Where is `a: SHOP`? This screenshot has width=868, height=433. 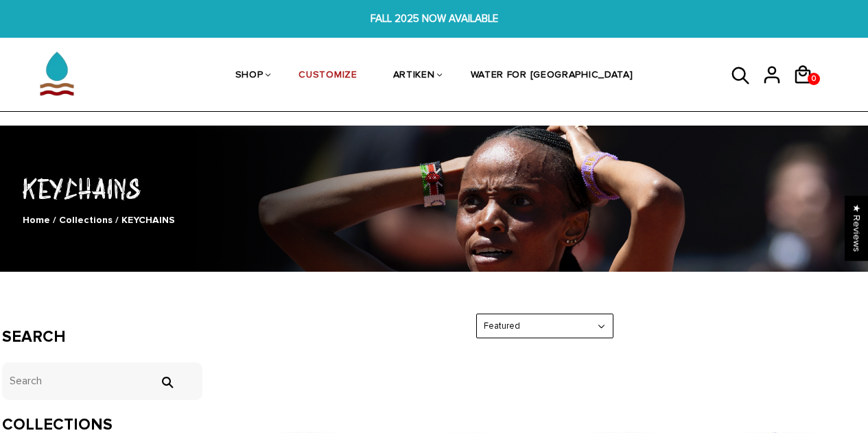 a: SHOP is located at coordinates (249, 76).